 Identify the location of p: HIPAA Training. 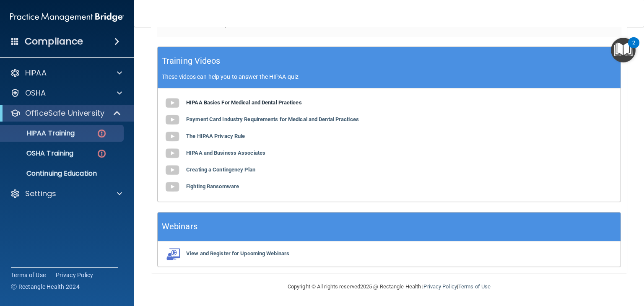
(40, 133).